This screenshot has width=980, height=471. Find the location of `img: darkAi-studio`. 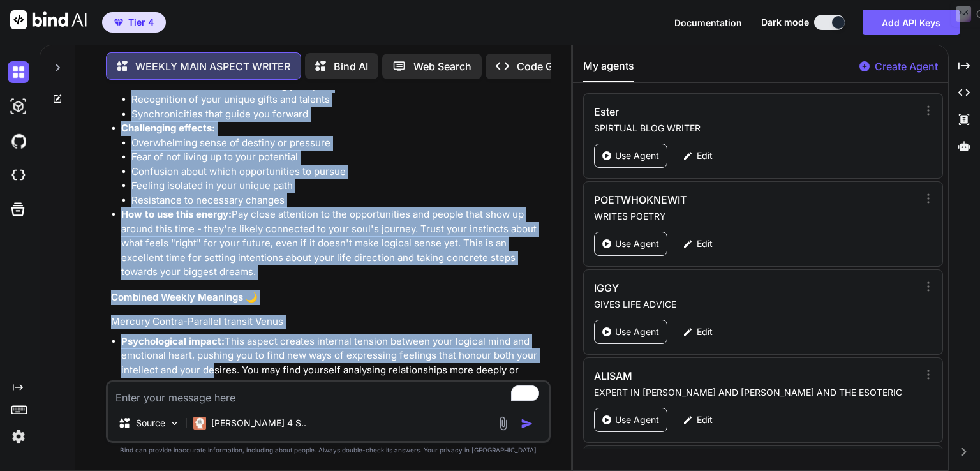

img: darkAi-studio is located at coordinates (18, 107).